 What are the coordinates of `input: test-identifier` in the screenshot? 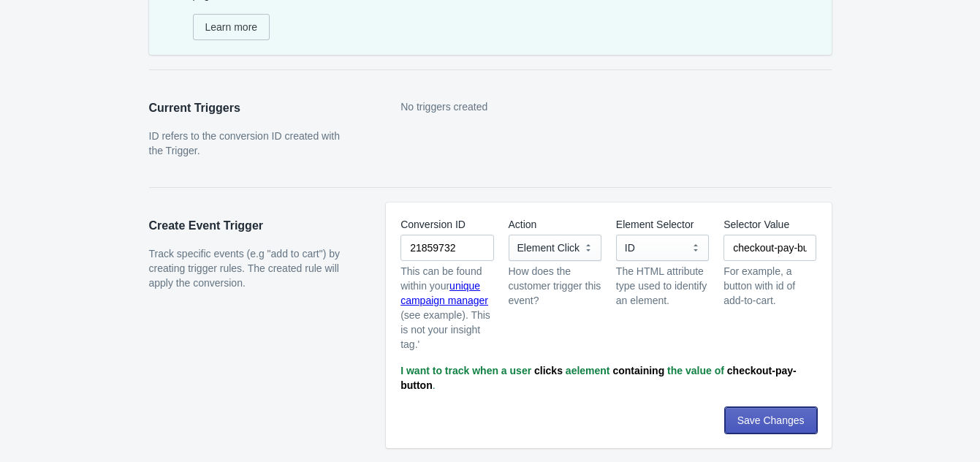 It's located at (770, 248).